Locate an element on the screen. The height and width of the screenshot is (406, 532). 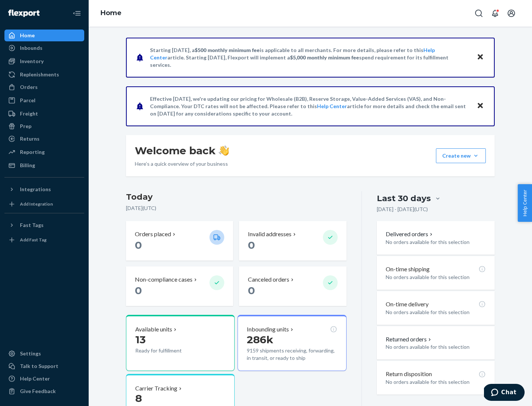
p: Delivered orders is located at coordinates (409, 234).